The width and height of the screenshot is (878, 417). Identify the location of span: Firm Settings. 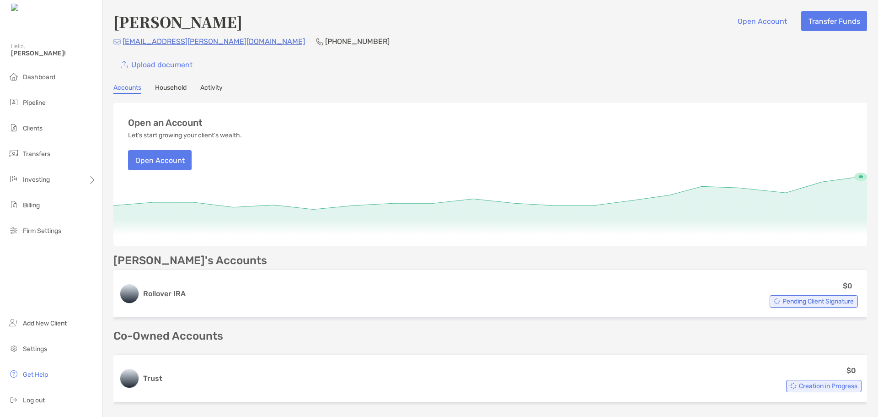
(42, 230).